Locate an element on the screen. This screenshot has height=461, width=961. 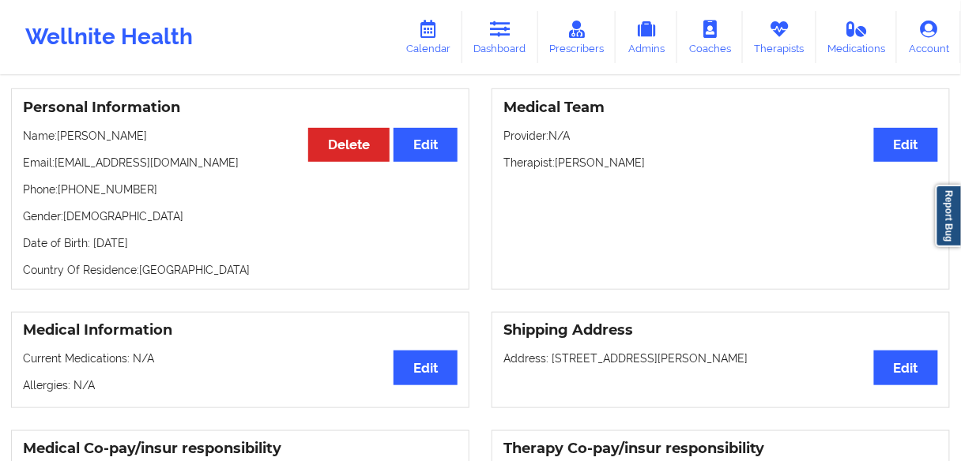
a: Admins is located at coordinates (646, 37).